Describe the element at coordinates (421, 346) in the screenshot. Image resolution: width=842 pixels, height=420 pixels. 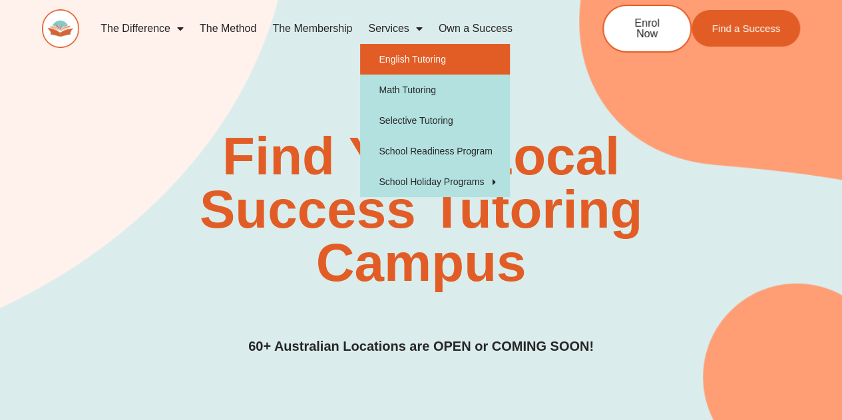
I see `h3: 60+ Australian Locations are OPEN or COMING SOON!` at that location.